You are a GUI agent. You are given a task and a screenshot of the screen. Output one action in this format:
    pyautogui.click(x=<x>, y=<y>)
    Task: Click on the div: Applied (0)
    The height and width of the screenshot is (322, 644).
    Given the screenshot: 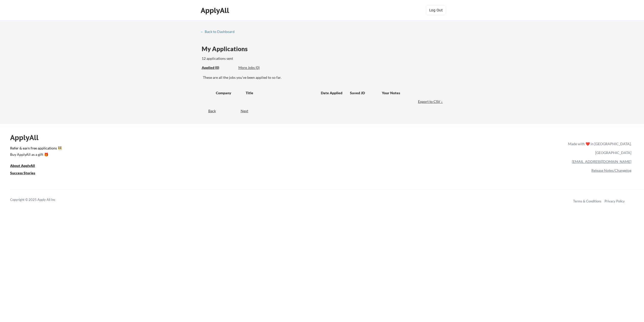 What is the action you would take?
    pyautogui.click(x=218, y=68)
    